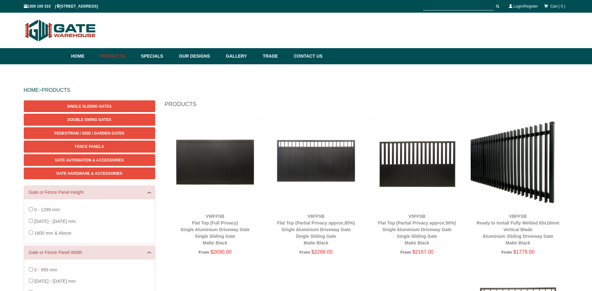 The height and width of the screenshot is (291, 592). Describe the element at coordinates (60, 30) in the screenshot. I see `img: Gate Warehouse` at that location.